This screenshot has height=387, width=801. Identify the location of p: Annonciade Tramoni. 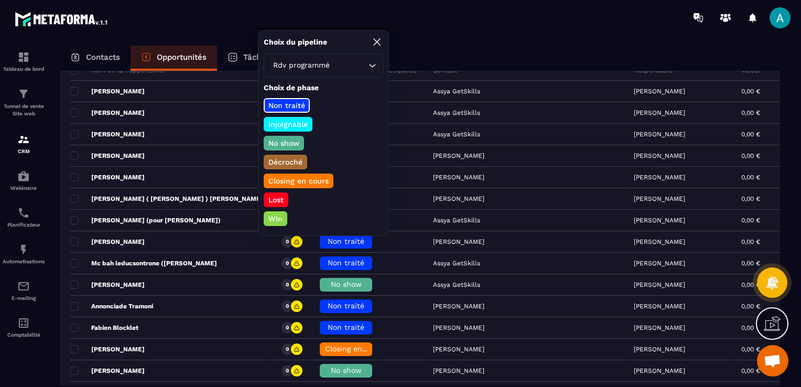
(112, 306).